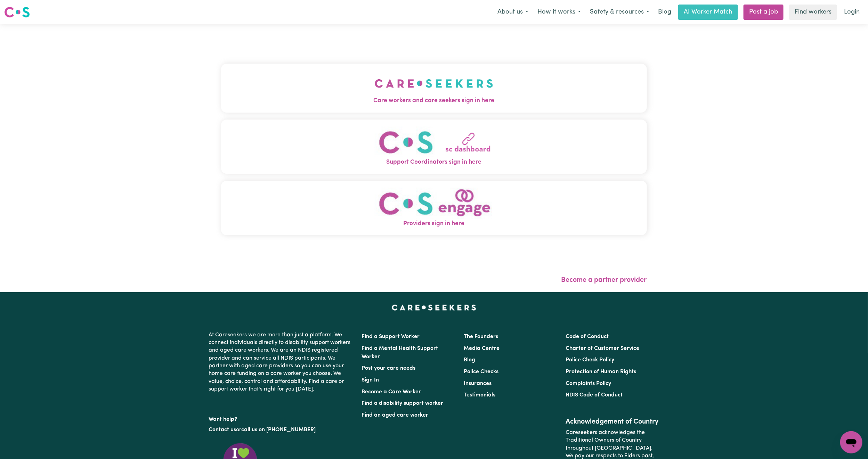 The height and width of the screenshot is (459, 868). Describe the element at coordinates (400, 353) in the screenshot. I see `a: Find a Mental Health Support Worker` at that location.